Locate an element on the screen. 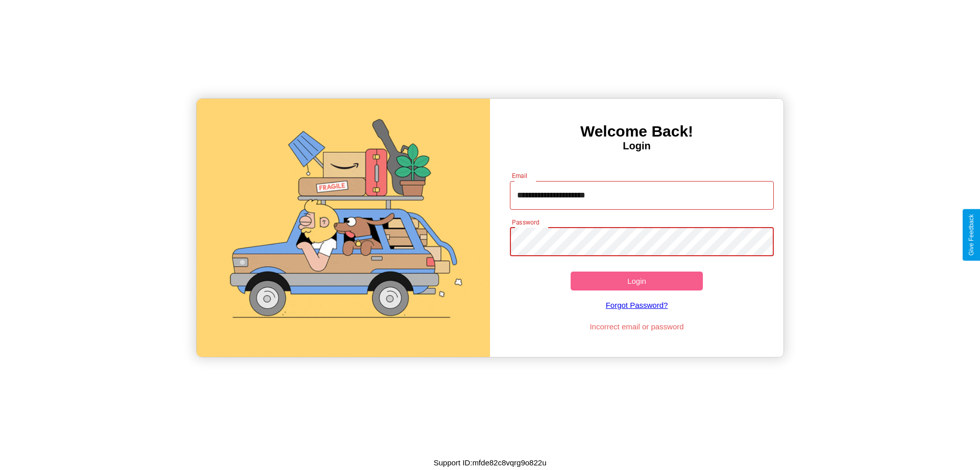 This screenshot has width=980, height=470. label: Password is located at coordinates (526, 222).